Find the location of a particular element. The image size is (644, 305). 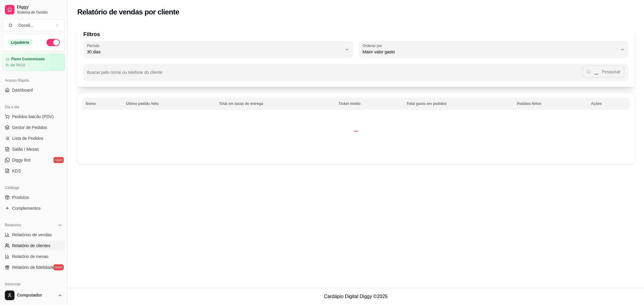

label: Ordenar por is located at coordinates (373, 45).